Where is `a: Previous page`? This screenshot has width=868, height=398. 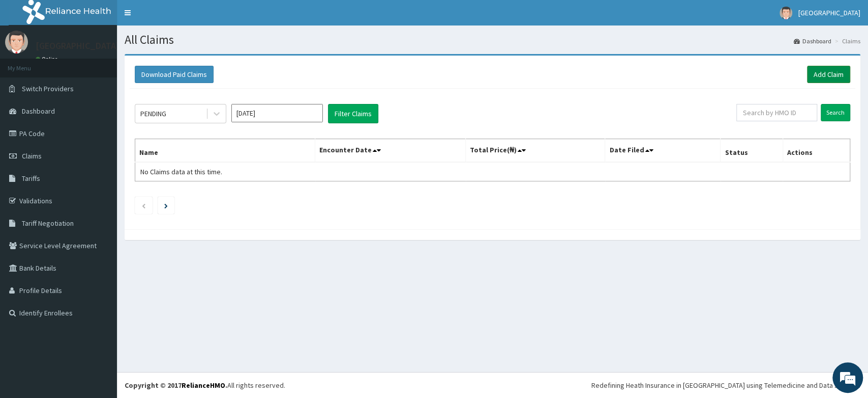 a: Previous page is located at coordinates (143, 205).